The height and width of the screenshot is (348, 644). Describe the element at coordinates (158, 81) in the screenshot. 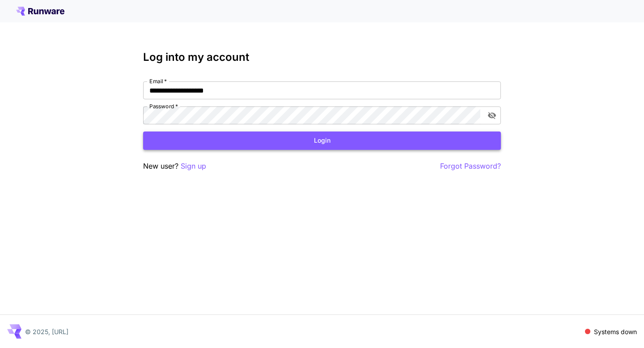

I see `label: Email` at that location.